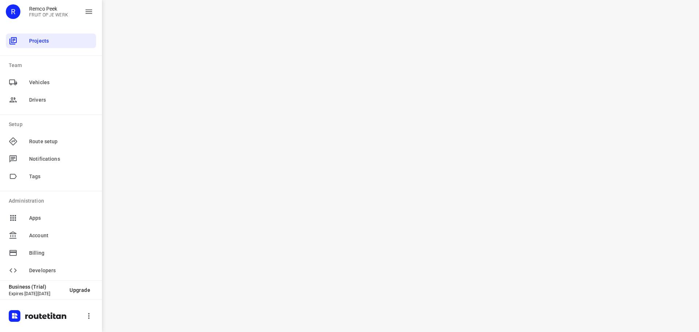 The width and height of the screenshot is (699, 332). Describe the element at coordinates (61, 253) in the screenshot. I see `span: Billing` at that location.